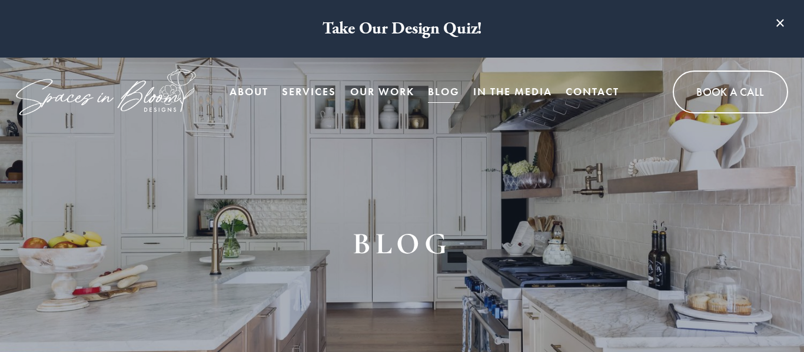 This screenshot has width=804, height=352. What do you see at coordinates (592, 92) in the screenshot?
I see `a: Contact` at bounding box center [592, 92].